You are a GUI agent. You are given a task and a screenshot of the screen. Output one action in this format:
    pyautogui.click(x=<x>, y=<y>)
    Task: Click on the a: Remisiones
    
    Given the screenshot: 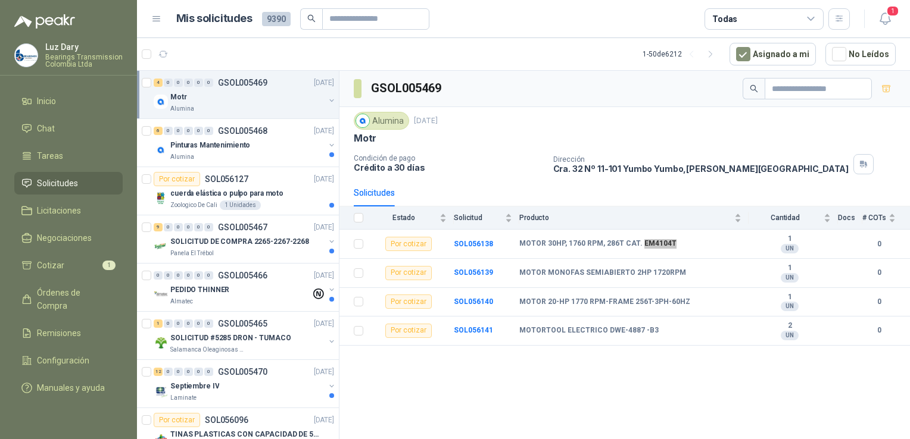 What is the action you would take?
    pyautogui.click(x=68, y=333)
    